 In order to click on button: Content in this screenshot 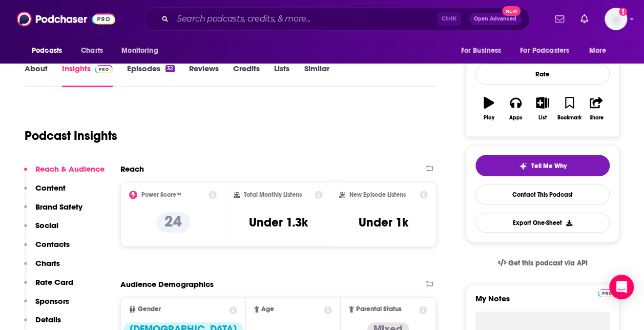, I will do `click(45, 192)`.